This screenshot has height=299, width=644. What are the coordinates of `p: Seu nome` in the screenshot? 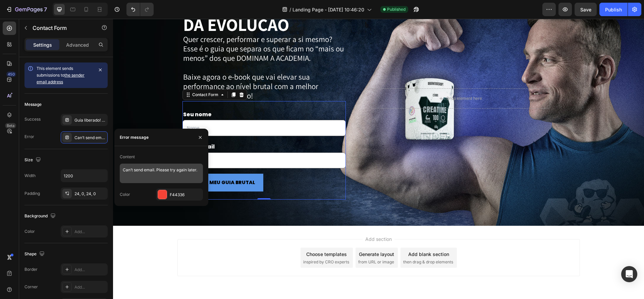 It's located at (151, 96).